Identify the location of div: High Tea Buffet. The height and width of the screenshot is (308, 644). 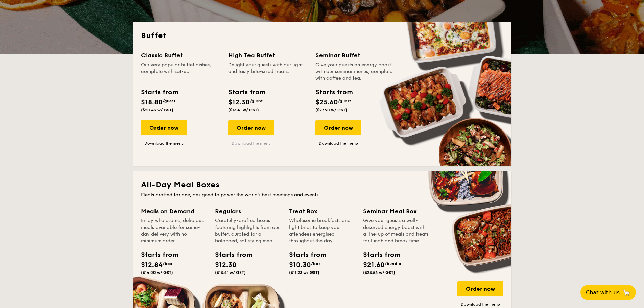
(268, 55).